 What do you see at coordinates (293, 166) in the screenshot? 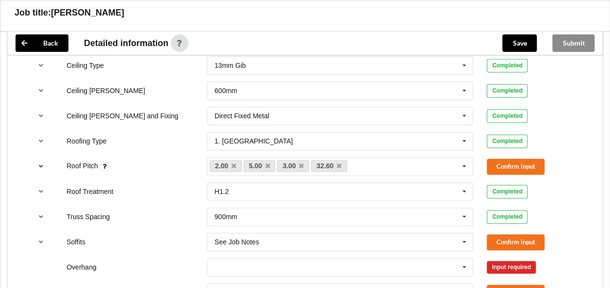
I see `a: 3.00` at bounding box center [293, 166].